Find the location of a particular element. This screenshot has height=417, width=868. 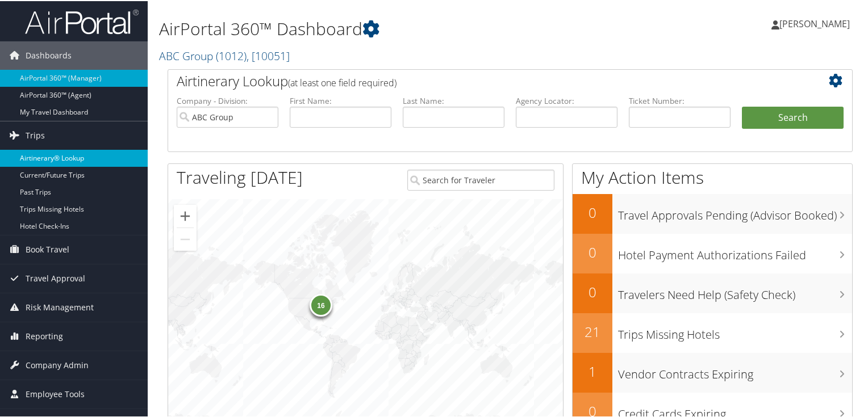

input: Search for Traveler is located at coordinates (481, 179).